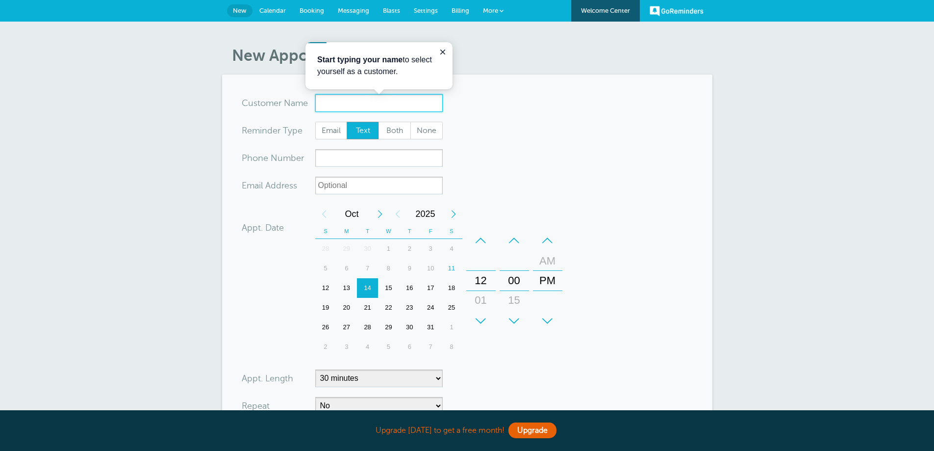  What do you see at coordinates (256, 406) in the screenshot?
I see `label: Repeat` at bounding box center [256, 406].